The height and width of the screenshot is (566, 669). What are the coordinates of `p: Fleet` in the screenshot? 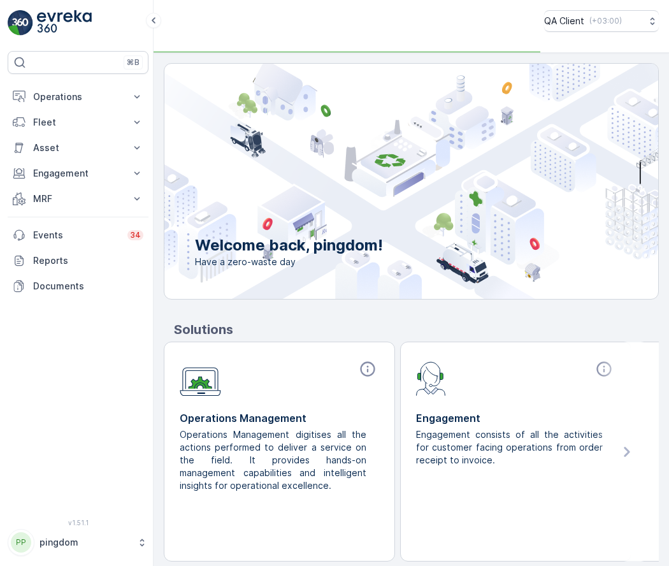 It's located at (78, 122).